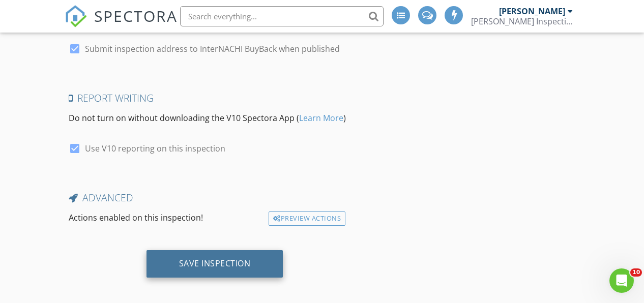 This screenshot has width=644, height=303. I want to click on a: Learn More, so click(321, 118).